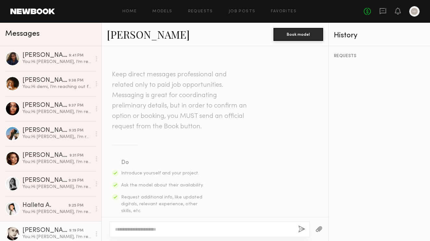  I want to click on header: Keep direct messages professional and related only to paid job opportunities. Messaging is great ..., so click(180, 101).